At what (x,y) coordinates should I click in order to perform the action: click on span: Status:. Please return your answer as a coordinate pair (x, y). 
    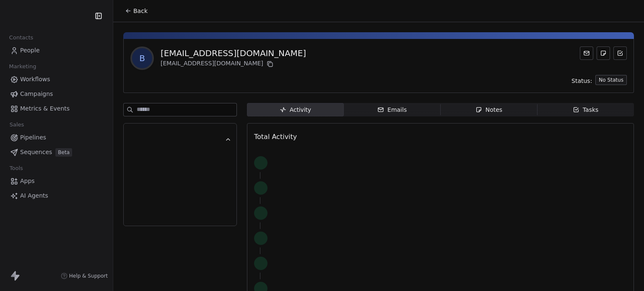
    Looking at the image, I should click on (582, 81).